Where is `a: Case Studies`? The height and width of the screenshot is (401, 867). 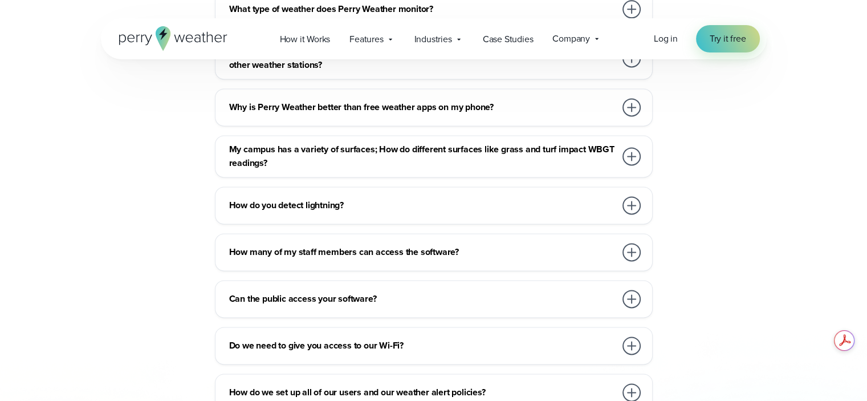 a: Case Studies is located at coordinates (508, 39).